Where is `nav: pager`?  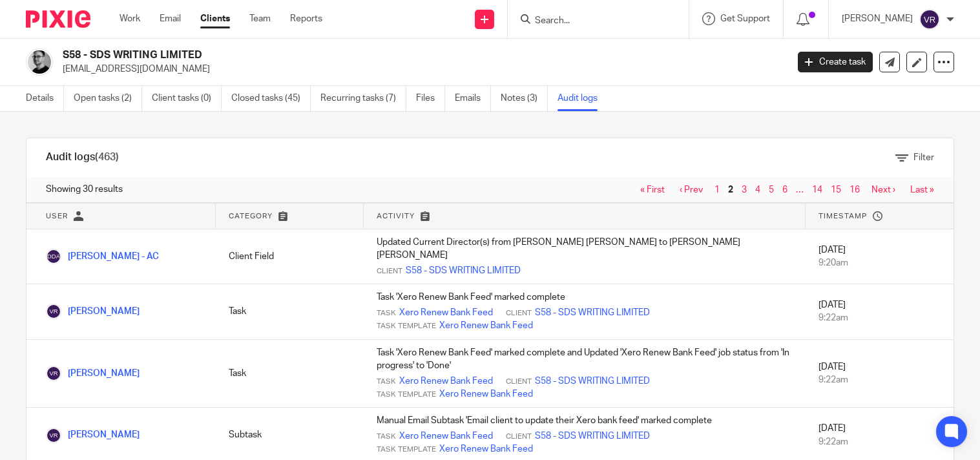
nav: pager is located at coordinates (784, 190).